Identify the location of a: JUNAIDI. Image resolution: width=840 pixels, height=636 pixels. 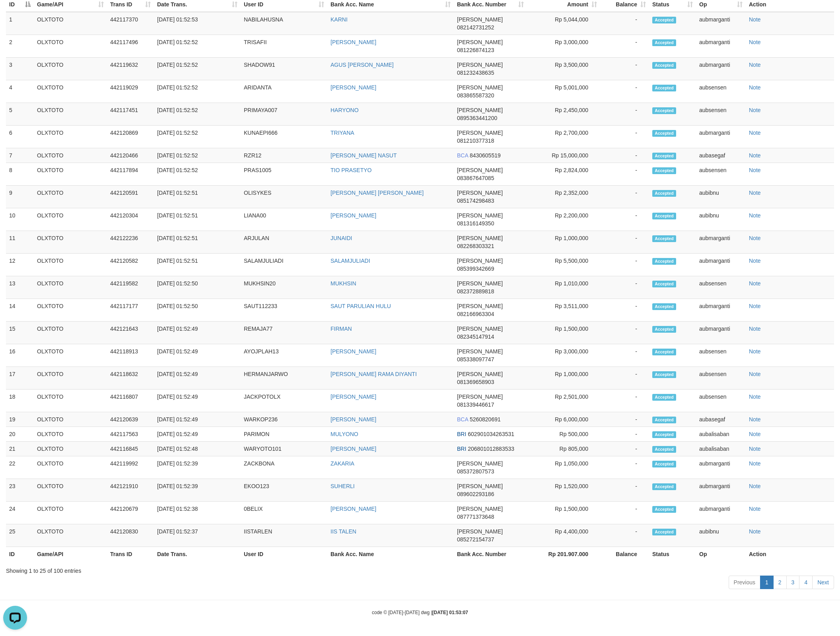
(341, 238).